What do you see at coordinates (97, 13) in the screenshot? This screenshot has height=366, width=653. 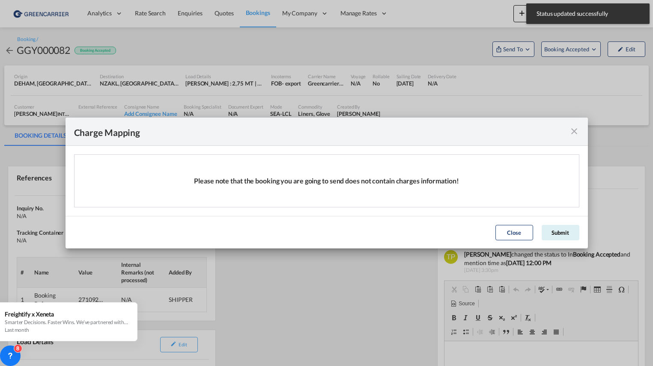 I see `body: Editor, editor2` at bounding box center [97, 13].